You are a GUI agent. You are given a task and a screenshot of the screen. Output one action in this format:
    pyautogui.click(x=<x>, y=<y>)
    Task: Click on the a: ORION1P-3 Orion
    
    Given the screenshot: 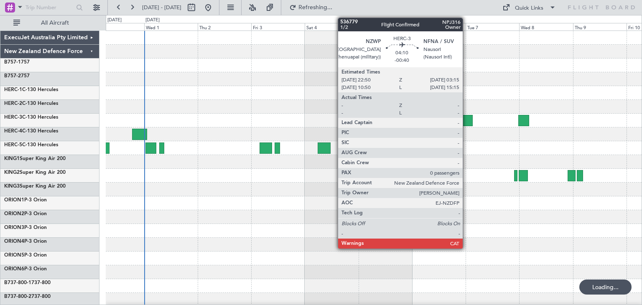 What is the action you would take?
    pyautogui.click(x=26, y=200)
    